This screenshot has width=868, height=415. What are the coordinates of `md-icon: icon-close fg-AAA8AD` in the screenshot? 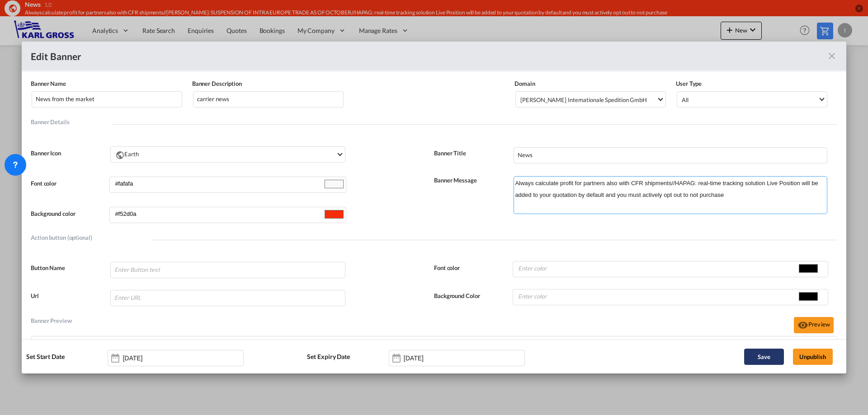 It's located at (832, 56).